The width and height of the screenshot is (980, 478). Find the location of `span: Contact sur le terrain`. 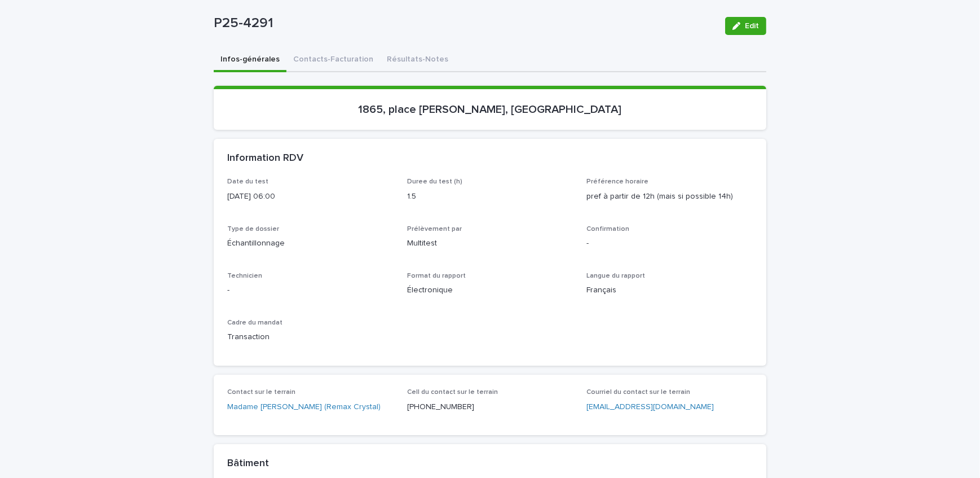

span: Contact sur le terrain is located at coordinates (261, 392).